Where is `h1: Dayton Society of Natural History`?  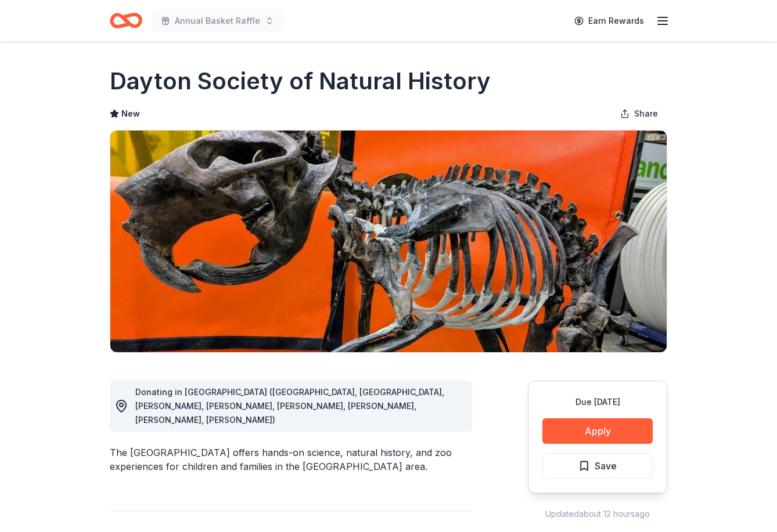
h1: Dayton Society of Natural History is located at coordinates (300, 81).